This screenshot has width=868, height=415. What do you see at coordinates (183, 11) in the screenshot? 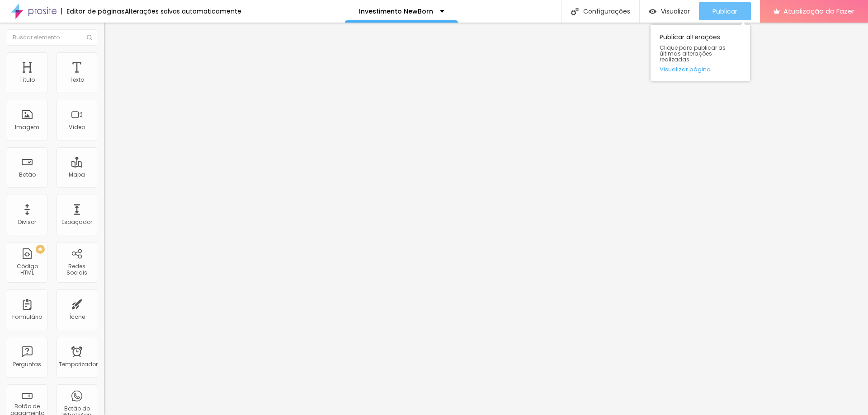
I see `font: Alterações salvas automaticamente` at bounding box center [183, 11].